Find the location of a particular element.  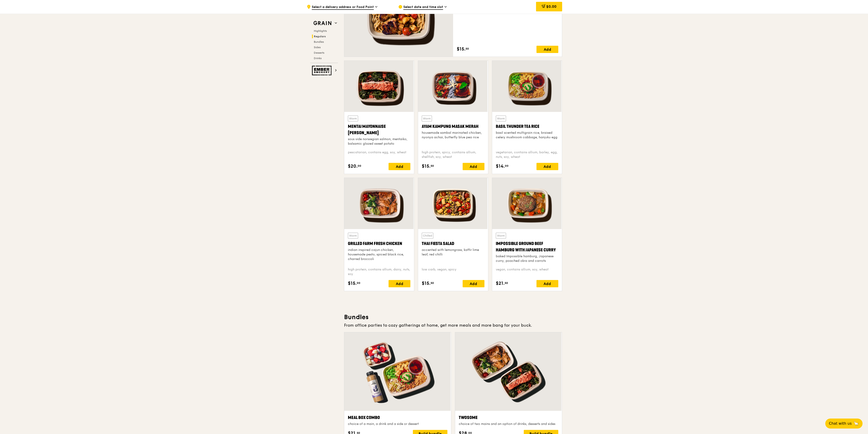

span: $21. is located at coordinates (500, 284).